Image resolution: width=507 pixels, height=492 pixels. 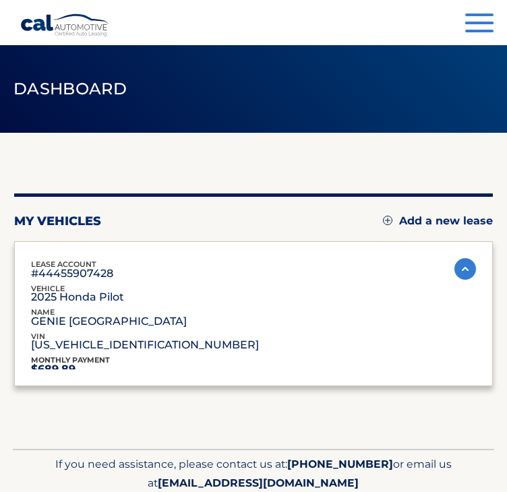 What do you see at coordinates (465, 269) in the screenshot?
I see `img: accordion-active.svg` at bounding box center [465, 269].